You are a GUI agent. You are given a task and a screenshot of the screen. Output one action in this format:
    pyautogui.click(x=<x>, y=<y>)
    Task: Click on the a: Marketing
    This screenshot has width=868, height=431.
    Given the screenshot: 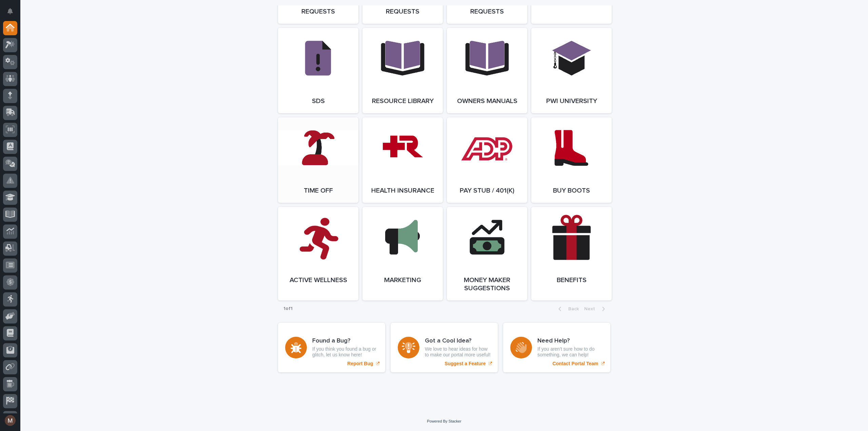 What is the action you would take?
    pyautogui.click(x=403, y=254)
    